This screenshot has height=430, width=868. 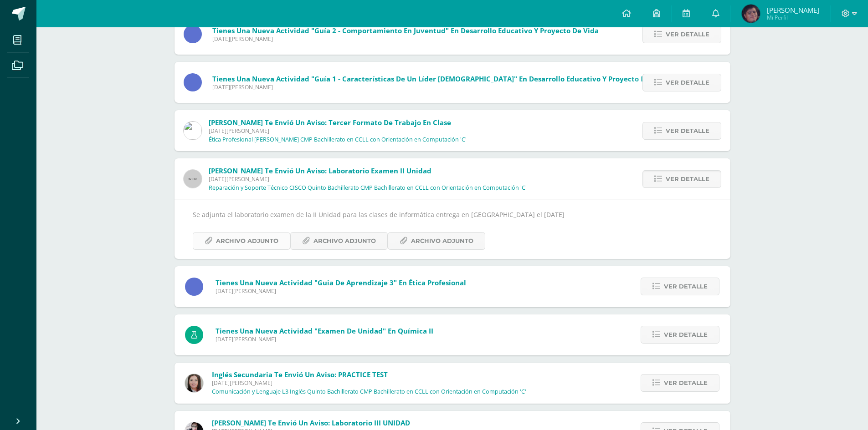 What do you see at coordinates (325, 331) in the screenshot?
I see `span: Tienes una nueva actividad "Examen de unidad" En Química II` at bounding box center [325, 331].